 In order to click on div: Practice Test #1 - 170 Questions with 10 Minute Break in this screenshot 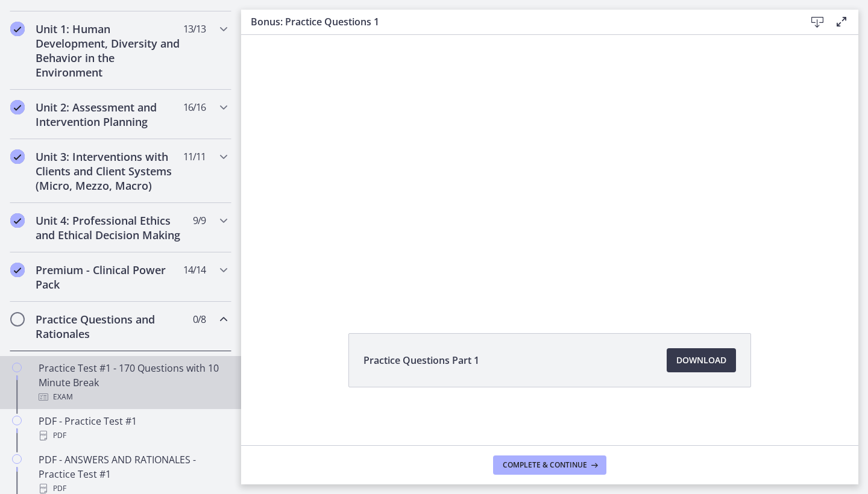, I will do `click(133, 383)`.